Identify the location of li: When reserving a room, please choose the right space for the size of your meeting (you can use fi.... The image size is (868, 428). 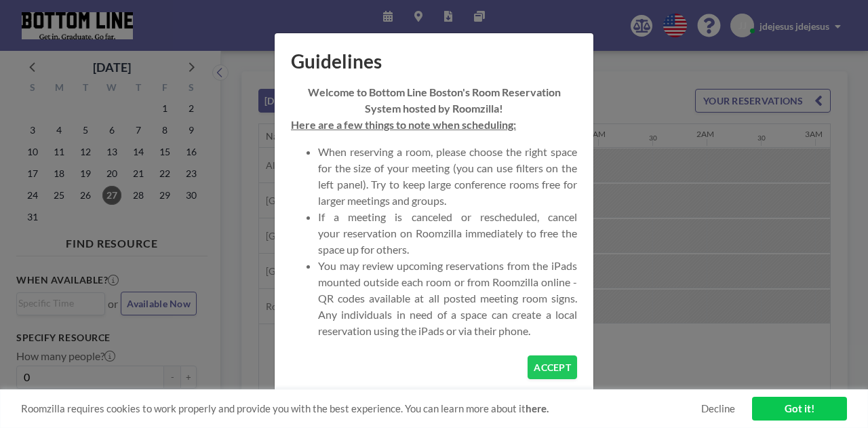
(448, 176).